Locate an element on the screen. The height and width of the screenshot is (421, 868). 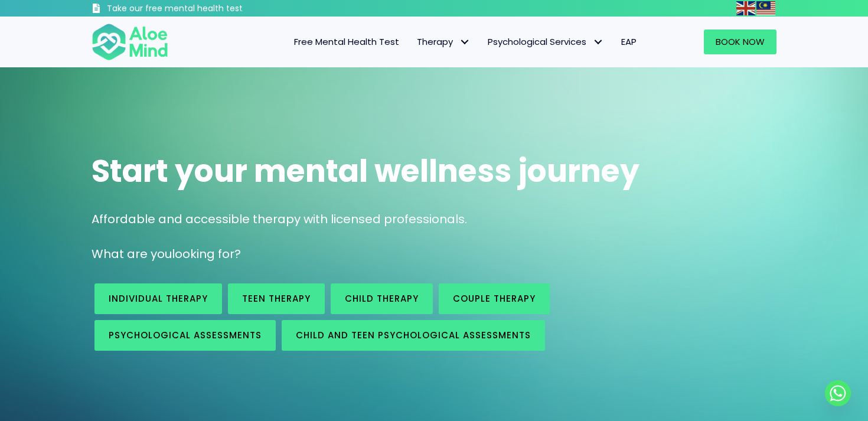
nav: Menu is located at coordinates (414, 42).